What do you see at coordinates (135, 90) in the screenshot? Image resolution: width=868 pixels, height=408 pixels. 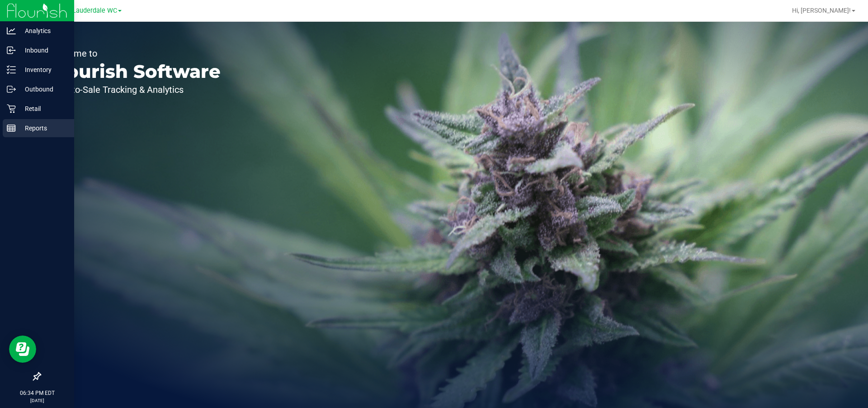 I see `p: Seed-to-Sale Tracking & Analytics` at bounding box center [135, 90].